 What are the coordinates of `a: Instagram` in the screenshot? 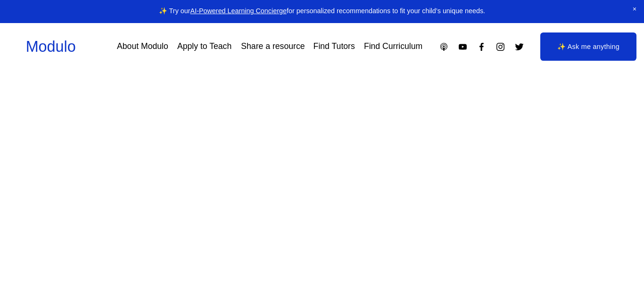 It's located at (500, 47).